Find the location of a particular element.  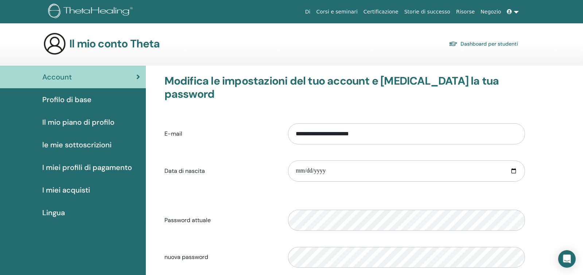

span: Profilo di base is located at coordinates (67, 100).